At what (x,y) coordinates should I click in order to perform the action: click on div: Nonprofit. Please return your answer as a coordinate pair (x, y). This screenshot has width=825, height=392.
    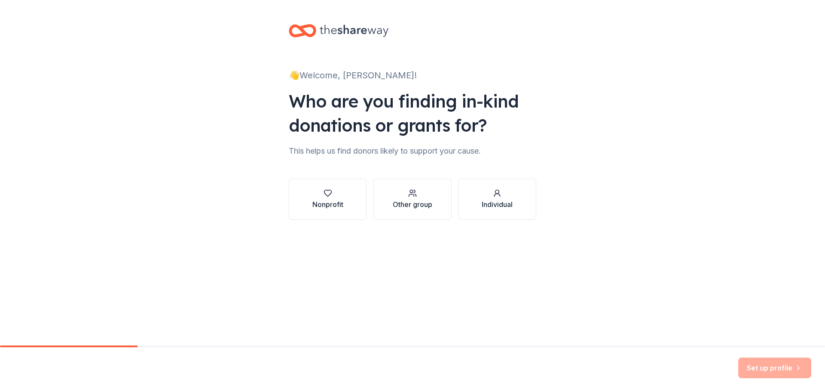
    Looking at the image, I should click on (328, 204).